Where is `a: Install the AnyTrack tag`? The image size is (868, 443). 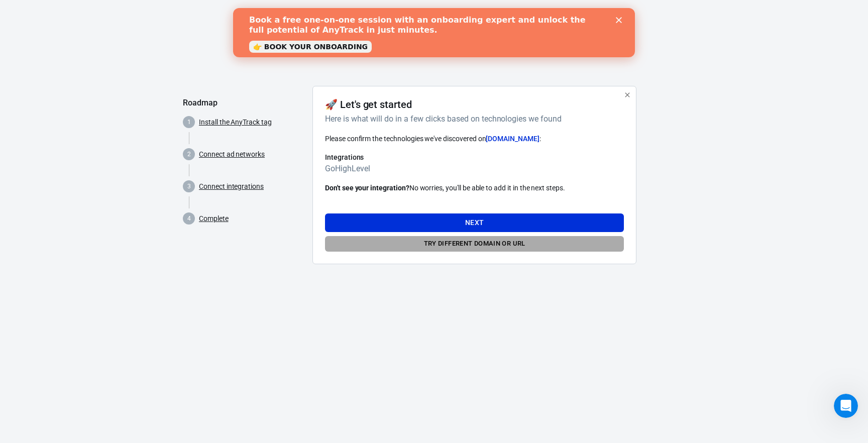 a: Install the AnyTrack tag is located at coordinates (235, 122).